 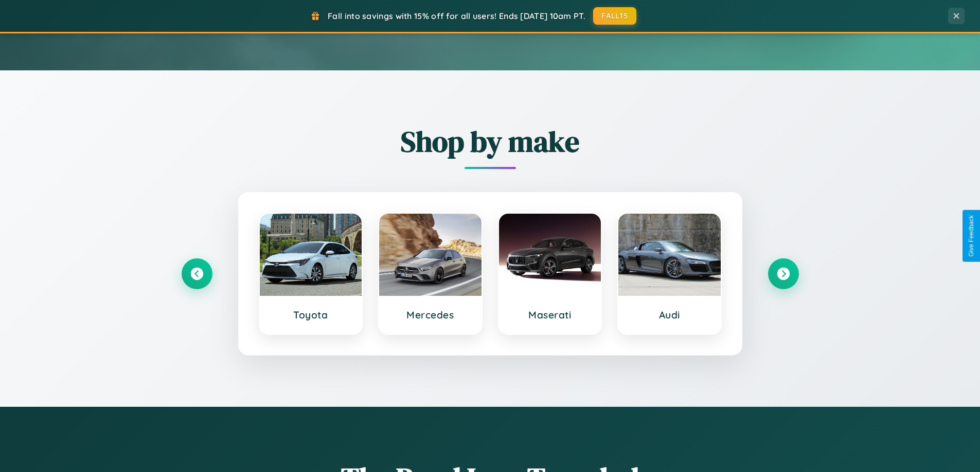 I want to click on h3: Audi, so click(x=669, y=315).